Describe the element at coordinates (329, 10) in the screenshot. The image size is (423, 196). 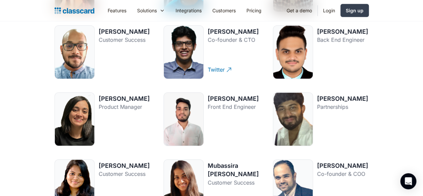
I see `a: Login` at that location.